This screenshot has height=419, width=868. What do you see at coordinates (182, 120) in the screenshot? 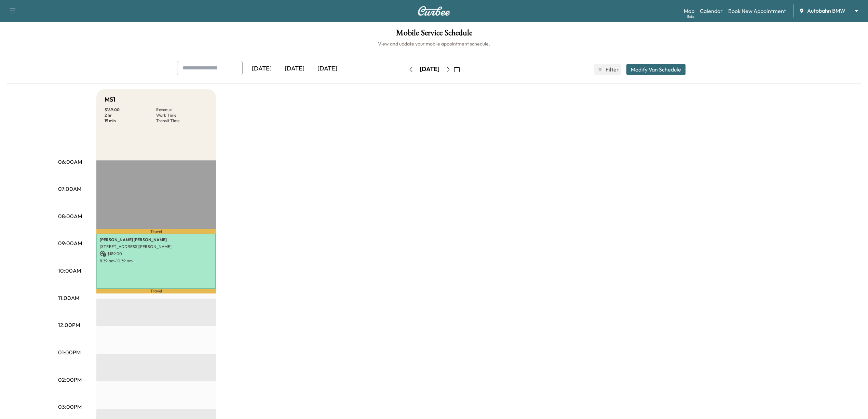
I see `p: Transit Time` at bounding box center [182, 120].